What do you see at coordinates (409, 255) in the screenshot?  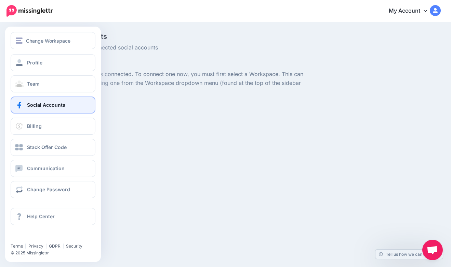 I see `a: Tell us how we can improve` at bounding box center [409, 255].